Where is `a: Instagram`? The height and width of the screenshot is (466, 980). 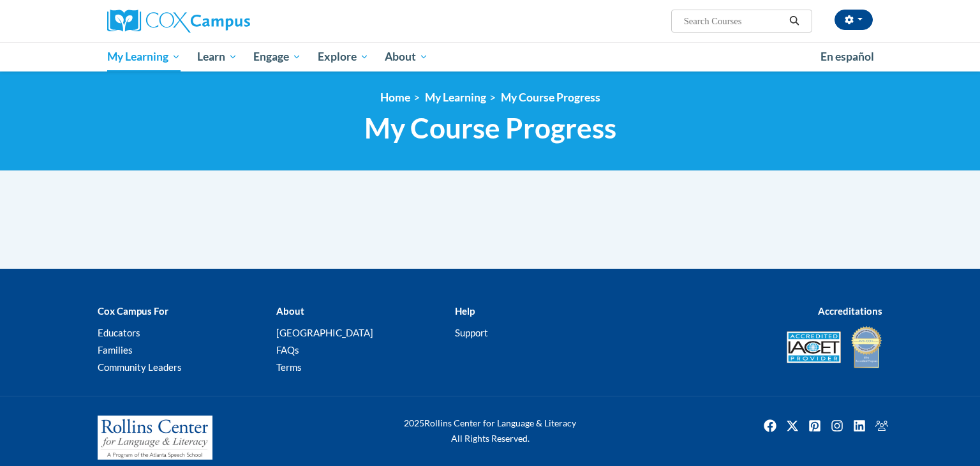
a: Instagram is located at coordinates (837, 425).